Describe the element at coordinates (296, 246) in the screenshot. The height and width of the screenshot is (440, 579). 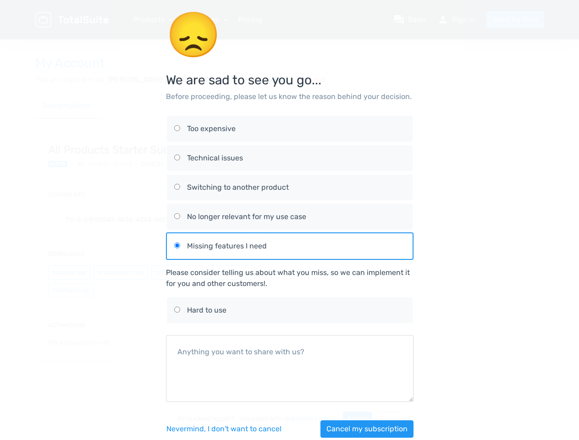
I see `div: Missing features I need` at that location.